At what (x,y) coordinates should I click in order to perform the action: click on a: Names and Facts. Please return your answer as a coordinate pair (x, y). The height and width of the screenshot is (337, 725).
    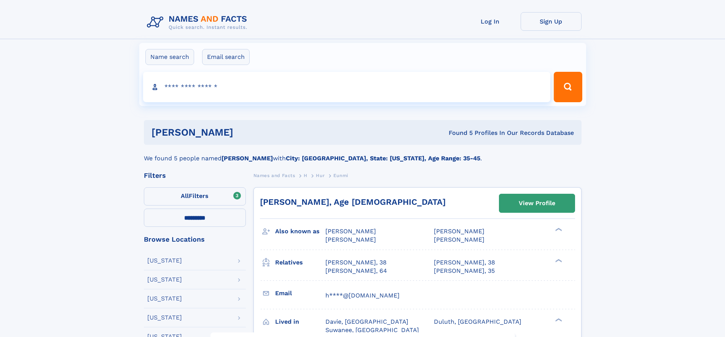
    Looking at the image, I should click on (274, 175).